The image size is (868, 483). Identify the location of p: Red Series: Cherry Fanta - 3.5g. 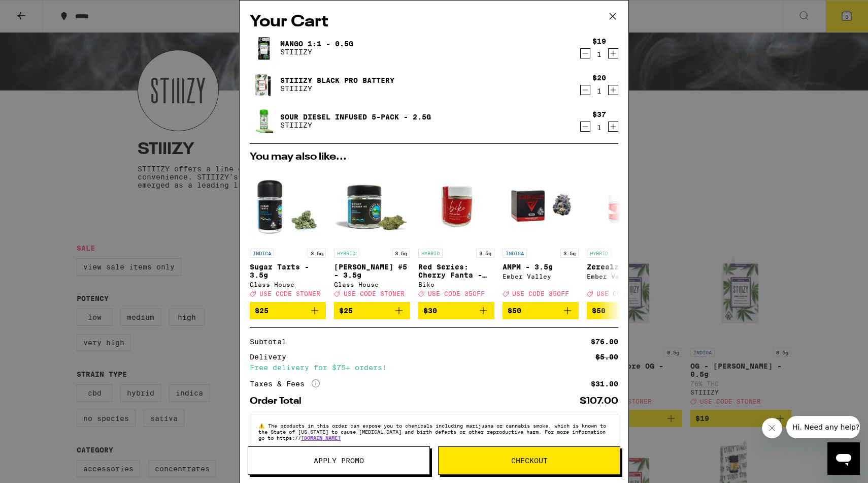
(457, 271).